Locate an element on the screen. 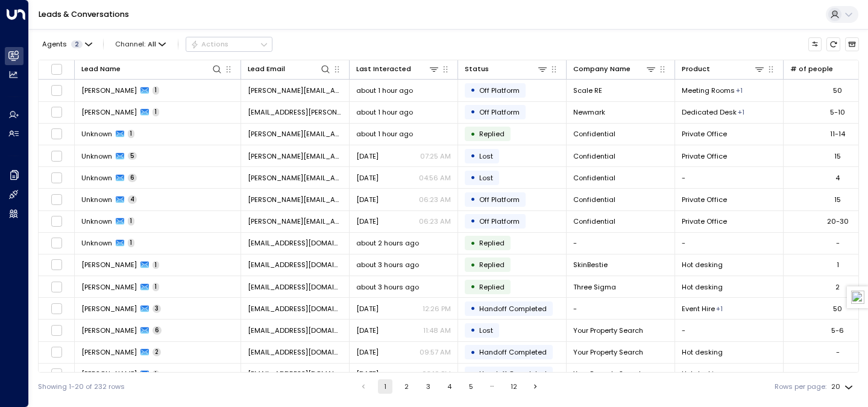 The image size is (868, 407). span: Tristan Stindt is located at coordinates (109, 287).